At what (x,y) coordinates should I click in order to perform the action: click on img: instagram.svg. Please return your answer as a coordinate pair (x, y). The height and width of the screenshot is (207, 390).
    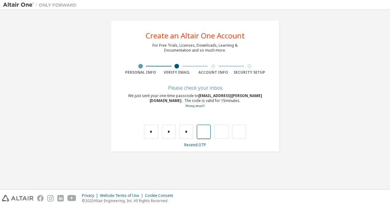
    Looking at the image, I should click on (50, 198).